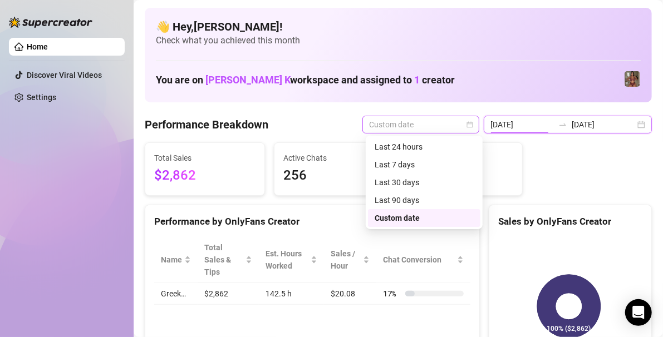  I want to click on span: Total Sales & Tips, so click(224, 260).